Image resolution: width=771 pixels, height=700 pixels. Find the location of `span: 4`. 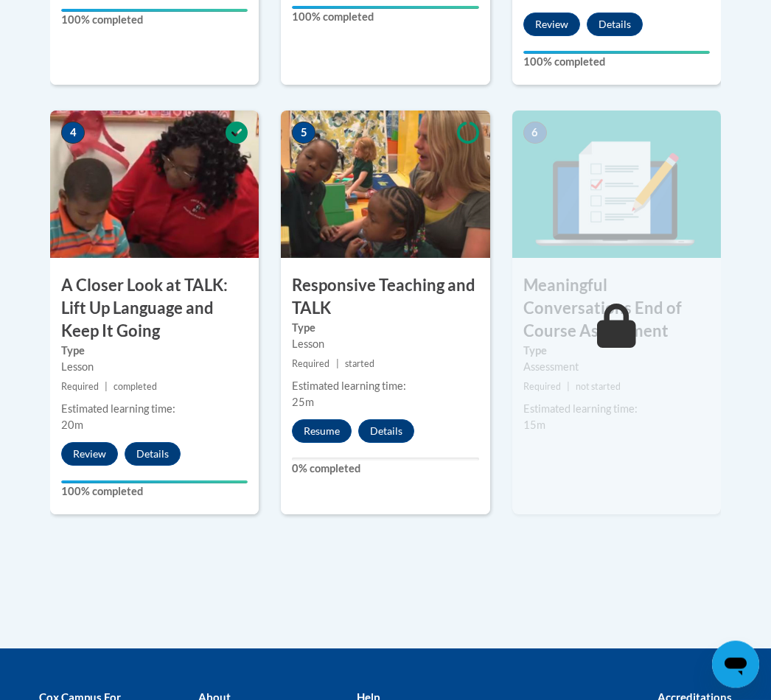

span: 4 is located at coordinates (73, 133).